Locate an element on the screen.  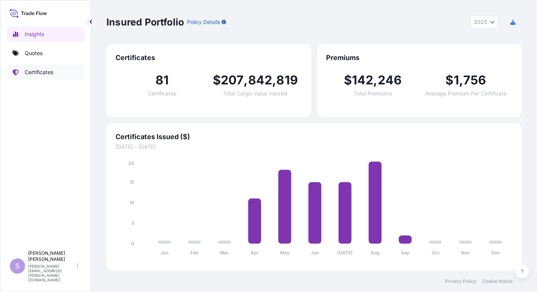
span: 1 is located at coordinates (456, 80).